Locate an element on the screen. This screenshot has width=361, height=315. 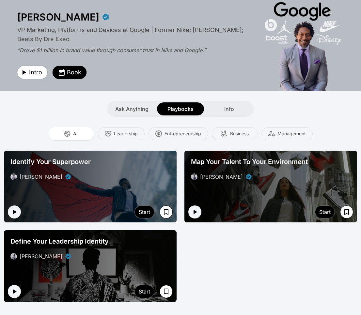
span: Leadership is located at coordinates (126, 134).